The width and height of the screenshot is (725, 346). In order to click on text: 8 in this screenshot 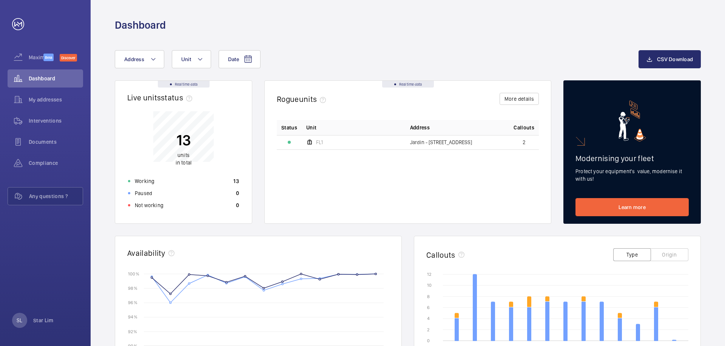, I will do `click(428, 297)`.